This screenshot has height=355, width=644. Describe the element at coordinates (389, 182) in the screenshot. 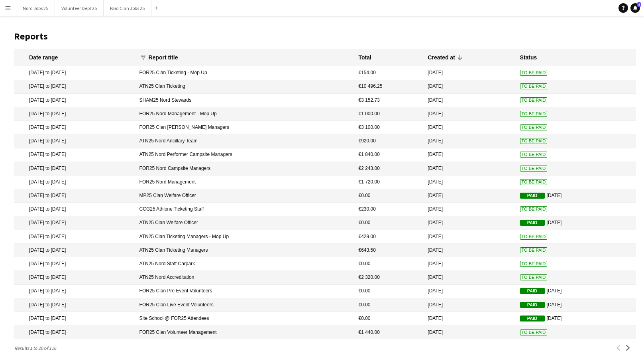

I see `mat-cell: €1 720.00` at that location.